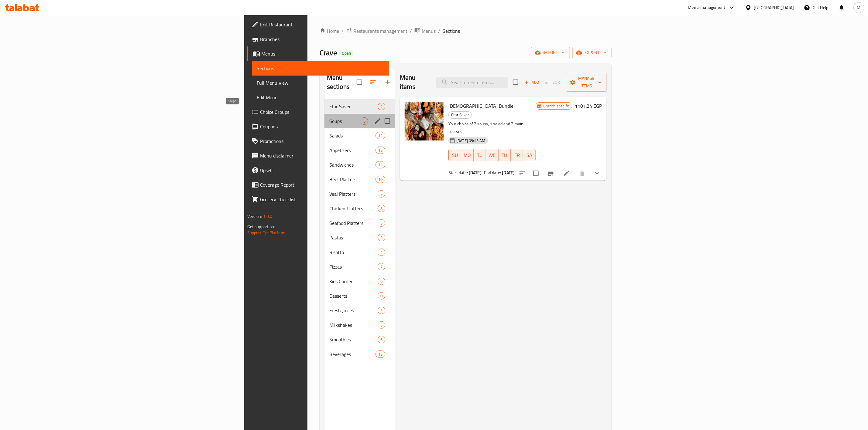 The image size is (868, 430). I want to click on div: Beverages, so click(352, 354).